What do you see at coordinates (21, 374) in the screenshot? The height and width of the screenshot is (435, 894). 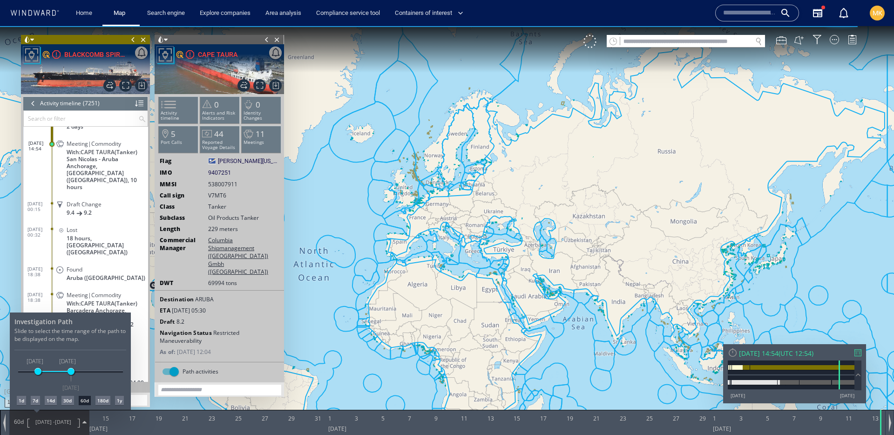 I see `div: 1d` at bounding box center [21, 374].